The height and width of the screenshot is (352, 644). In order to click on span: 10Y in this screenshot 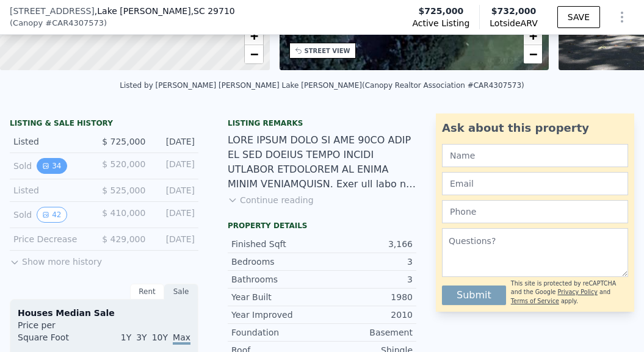, I will do `click(160, 337)`.